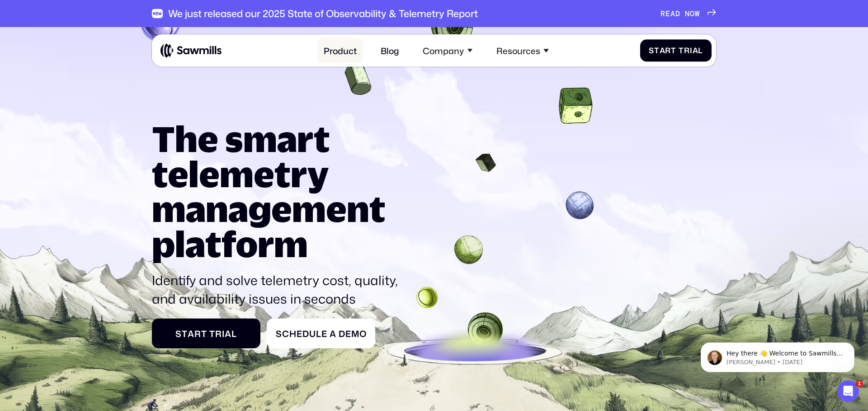 The height and width of the screenshot is (411, 868). Describe the element at coordinates (98, 39) in the screenshot. I see `p: Message from Winston, sent 2w ago` at that location.